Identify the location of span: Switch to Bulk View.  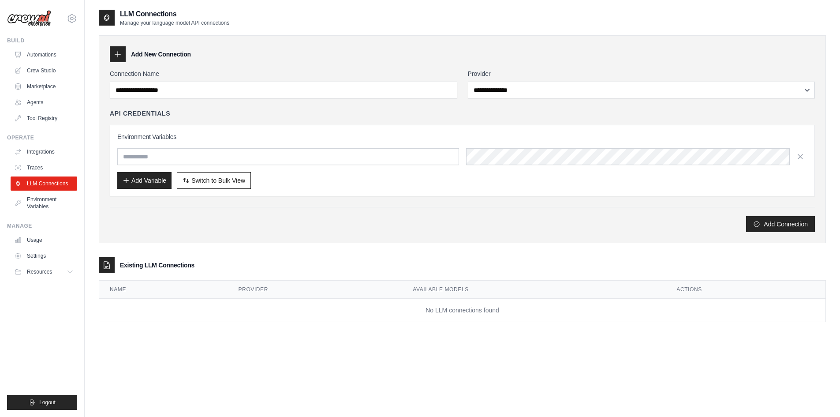
(218, 180).